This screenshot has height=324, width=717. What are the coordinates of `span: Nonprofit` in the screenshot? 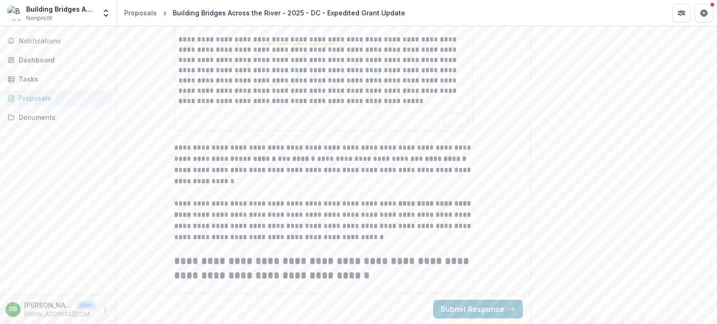 It's located at (39, 18).